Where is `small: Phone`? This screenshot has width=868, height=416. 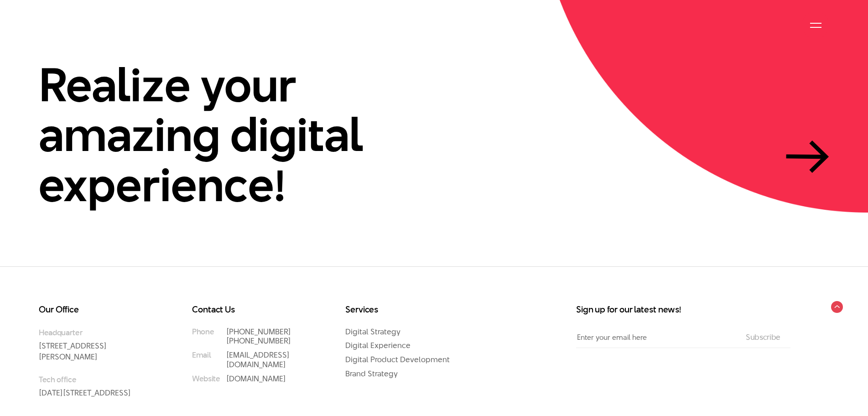
small: Phone is located at coordinates (203, 332).